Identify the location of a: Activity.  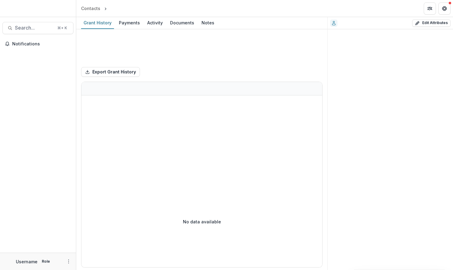
(155, 23).